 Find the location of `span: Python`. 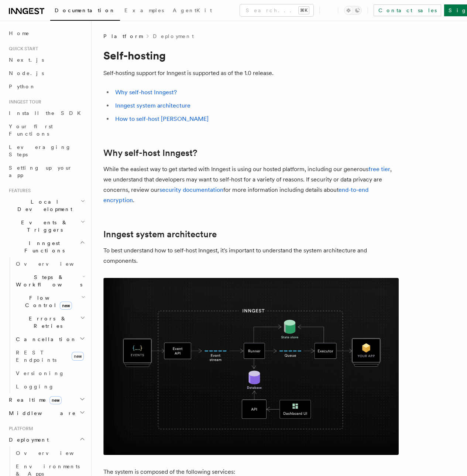

span: Python is located at coordinates (22, 86).